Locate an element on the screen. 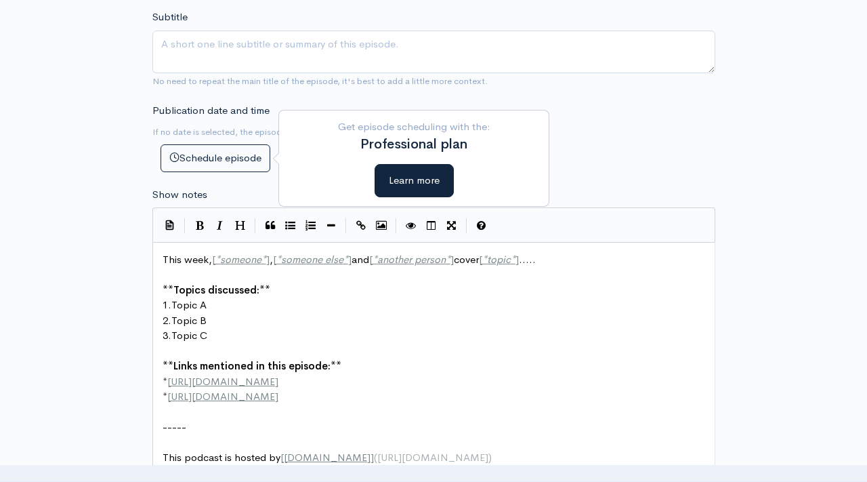  button: Numbered List is located at coordinates (311, 226).